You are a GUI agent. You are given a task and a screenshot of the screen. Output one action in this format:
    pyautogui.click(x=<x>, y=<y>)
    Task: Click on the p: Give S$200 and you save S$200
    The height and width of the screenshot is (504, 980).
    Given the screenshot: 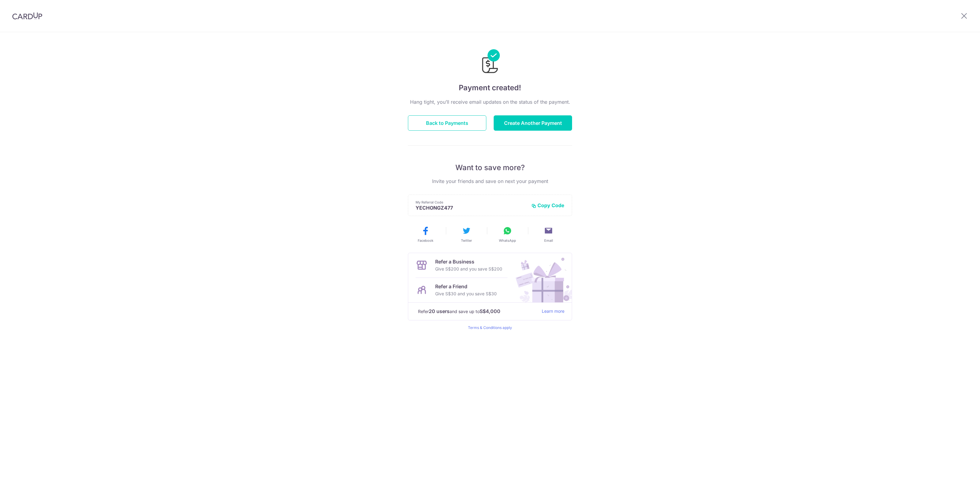 What is the action you would take?
    pyautogui.click(x=468, y=270)
    